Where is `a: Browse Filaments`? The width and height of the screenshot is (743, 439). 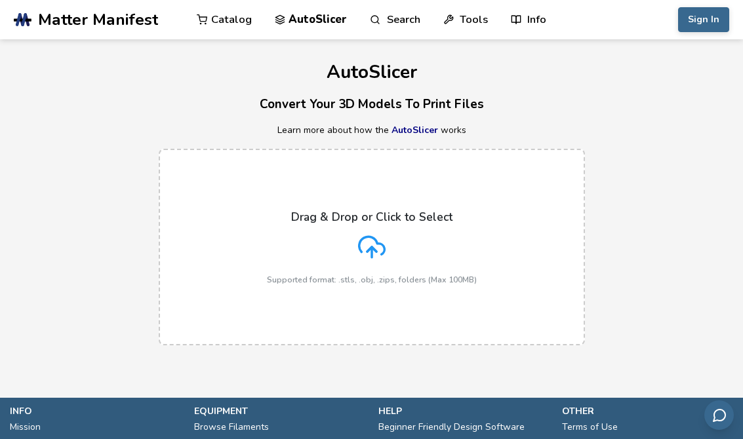 a: Browse Filaments is located at coordinates (231, 428).